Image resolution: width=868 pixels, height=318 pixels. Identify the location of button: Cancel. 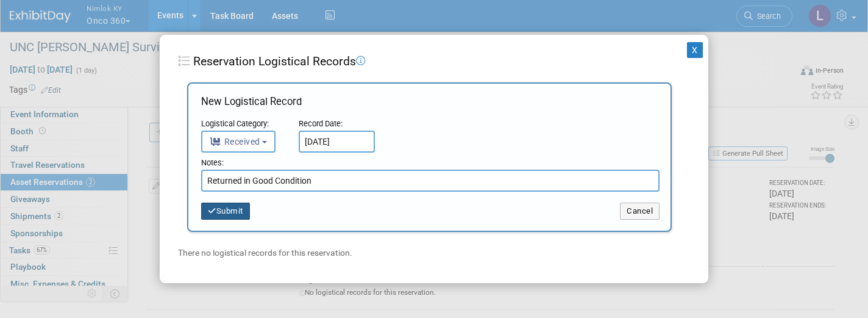
(640, 211).